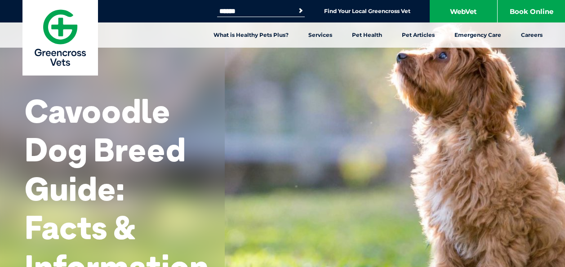  What do you see at coordinates (301, 11) in the screenshot?
I see `button: Search` at bounding box center [301, 11].